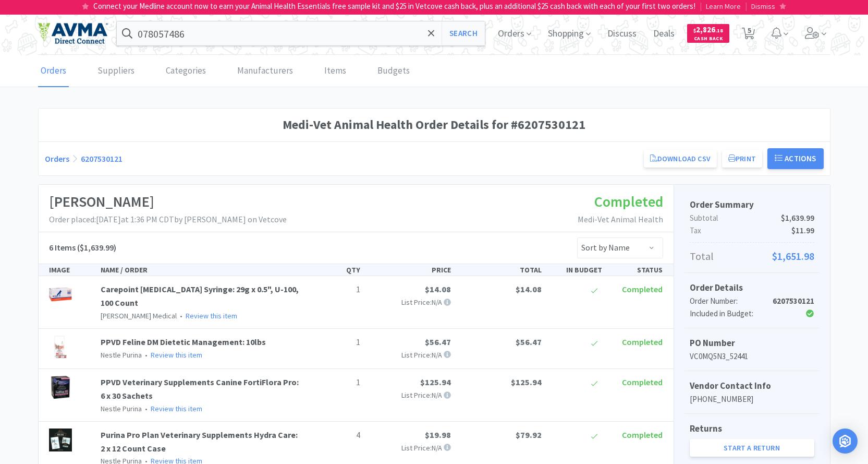 Image resolution: width=868 pixels, height=464 pixels. Describe the element at coordinates (664, 33) in the screenshot. I see `span: Deals` at that location.